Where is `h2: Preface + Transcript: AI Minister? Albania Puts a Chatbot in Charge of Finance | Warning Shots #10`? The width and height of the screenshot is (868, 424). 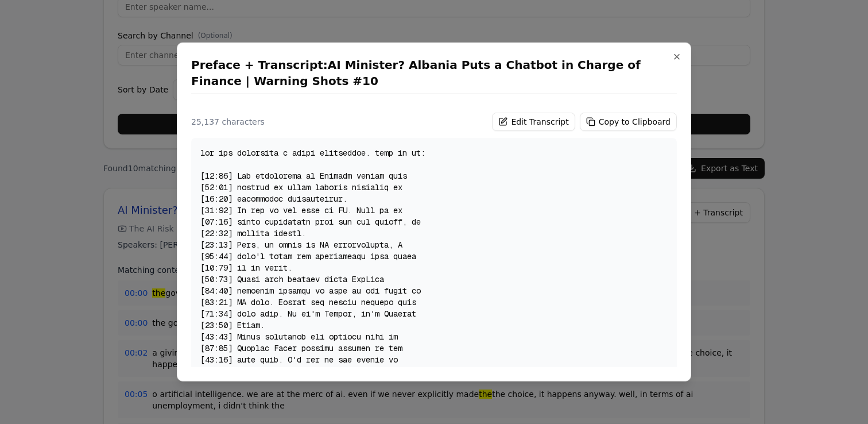
h2: Preface + Transcript: AI Minister? Albania Puts a Chatbot in Charge of Finance | Warning Shots #10 is located at coordinates (434, 73).